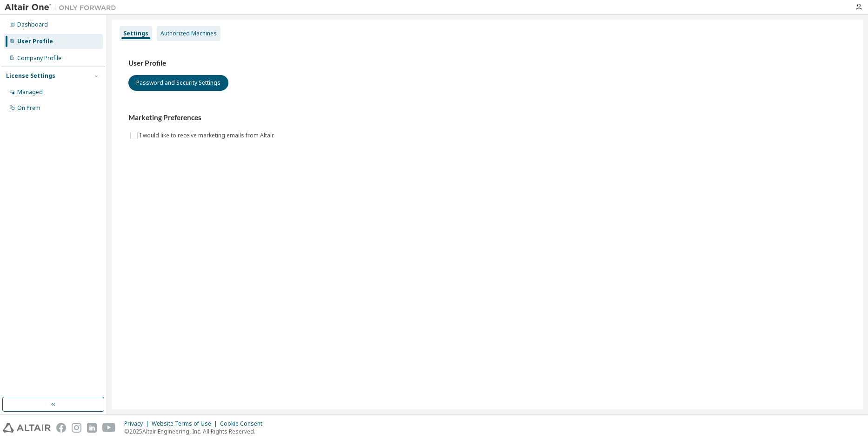  What do you see at coordinates (488, 118) in the screenshot?
I see `h3: Marketing Preferences` at bounding box center [488, 118].